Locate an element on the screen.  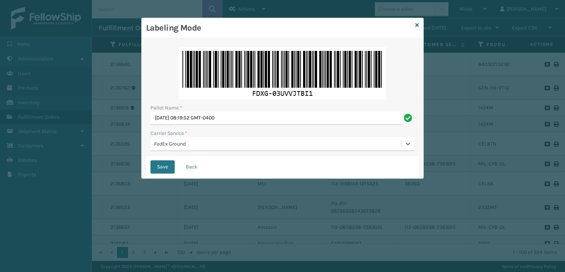
label: Pallet Name is located at coordinates (166, 107).